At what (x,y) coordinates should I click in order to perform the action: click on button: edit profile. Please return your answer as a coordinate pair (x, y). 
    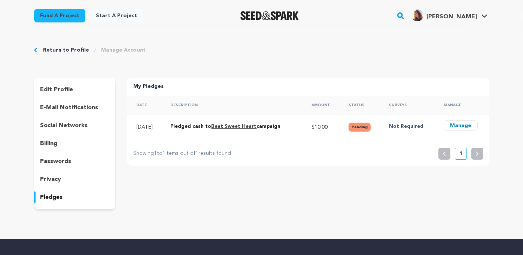
    Looking at the image, I should click on (75, 90).